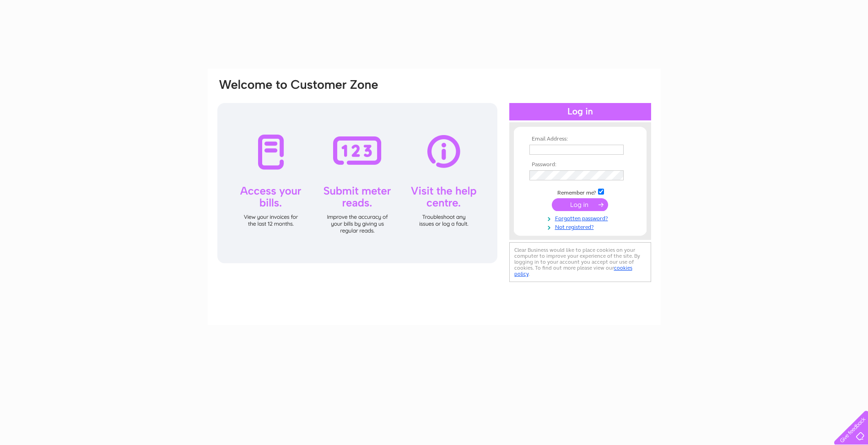 Image resolution: width=868 pixels, height=445 pixels. I want to click on th: Password:, so click(580, 165).